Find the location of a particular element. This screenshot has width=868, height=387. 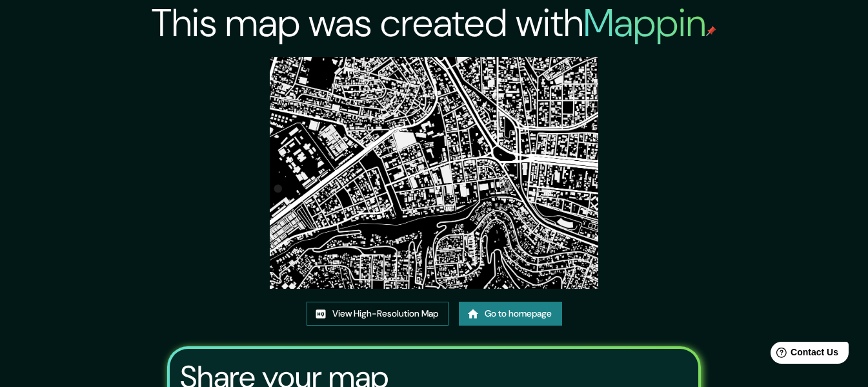

a: View High-Resolution Map is located at coordinates (378, 313).